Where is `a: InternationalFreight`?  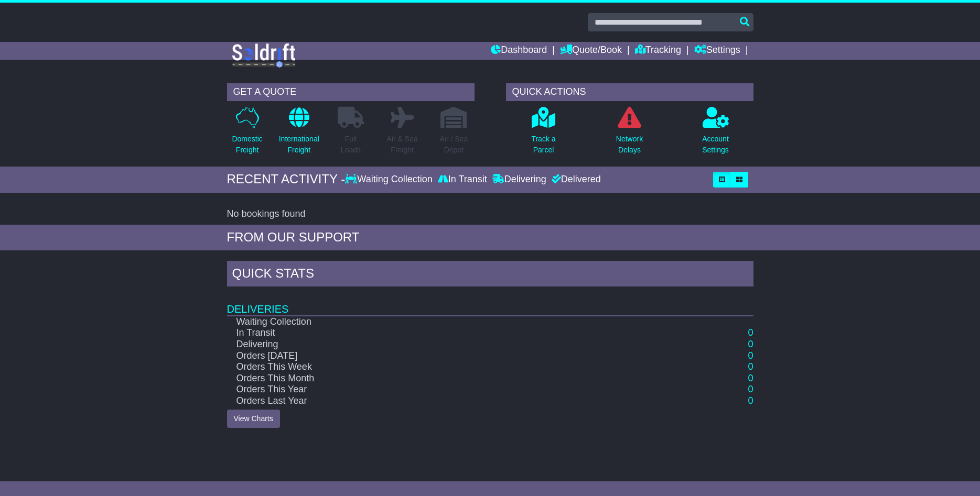 a: InternationalFreight is located at coordinates (299, 134).